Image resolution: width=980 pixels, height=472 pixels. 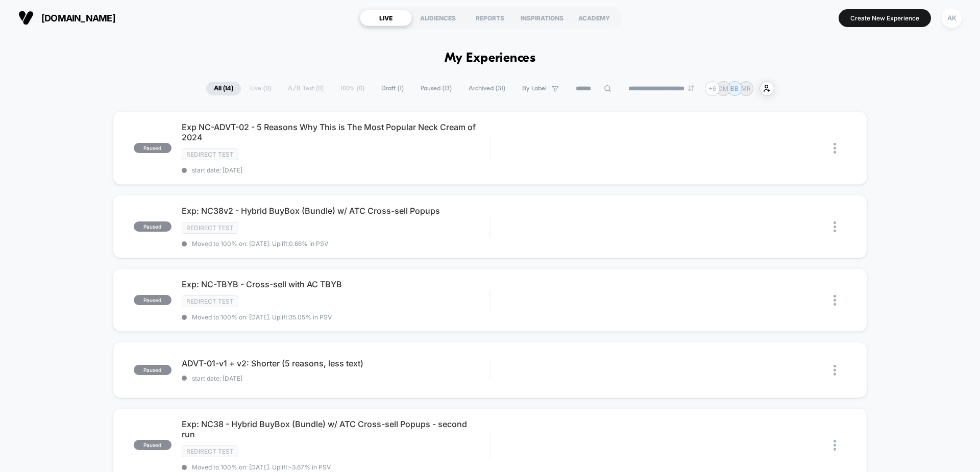 What do you see at coordinates (490, 58) in the screenshot?
I see `h1: My Experiences` at bounding box center [490, 58].